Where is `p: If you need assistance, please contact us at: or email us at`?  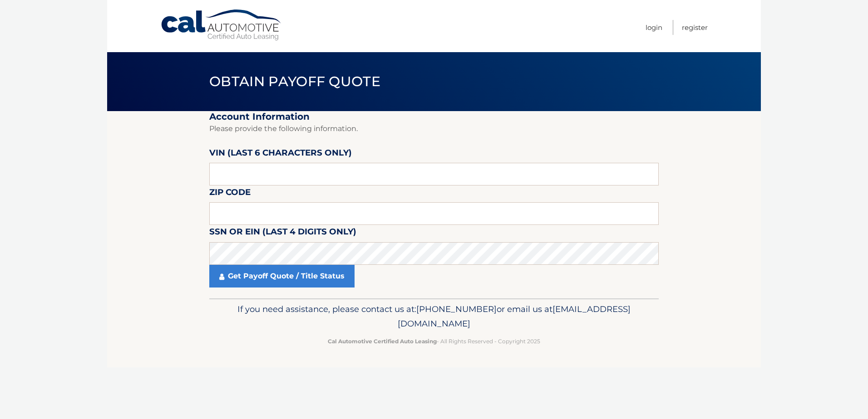 p: If you need assistance, please contact us at: or email us at is located at coordinates (434, 316).